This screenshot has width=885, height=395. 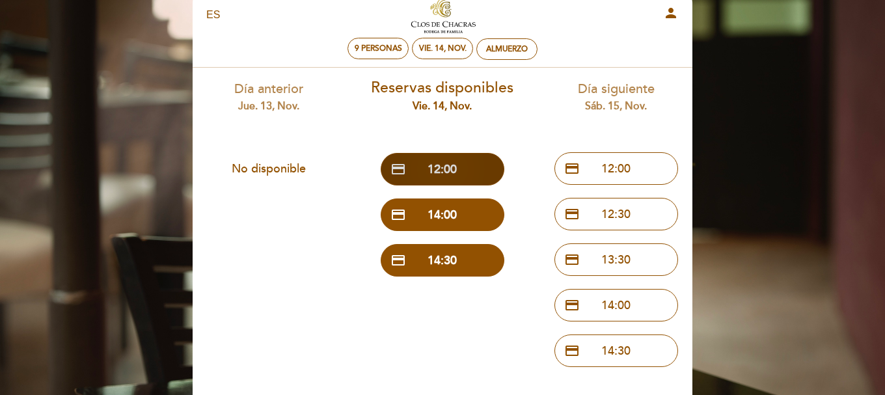 What do you see at coordinates (616, 96) in the screenshot?
I see `div: Día siguiente` at bounding box center [616, 96].